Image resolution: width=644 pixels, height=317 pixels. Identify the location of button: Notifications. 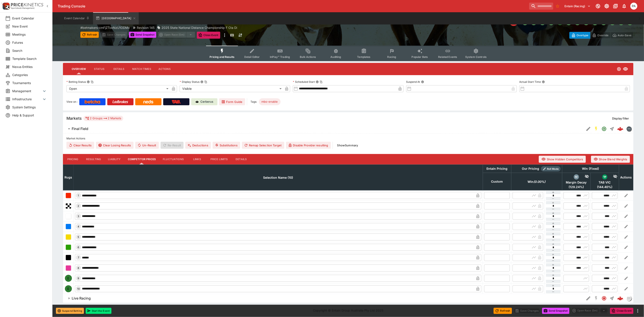
(624, 6).